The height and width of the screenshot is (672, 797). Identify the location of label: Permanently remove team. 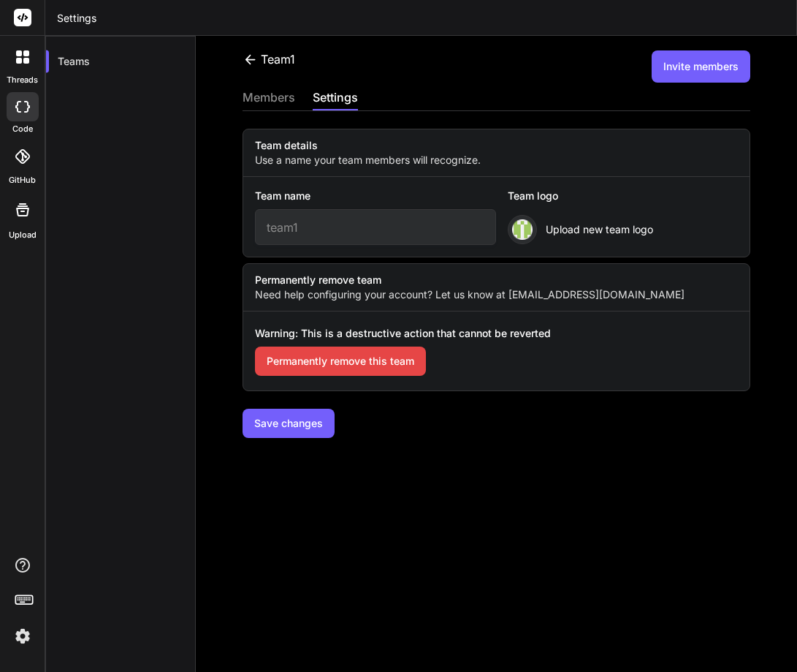
(496, 280).